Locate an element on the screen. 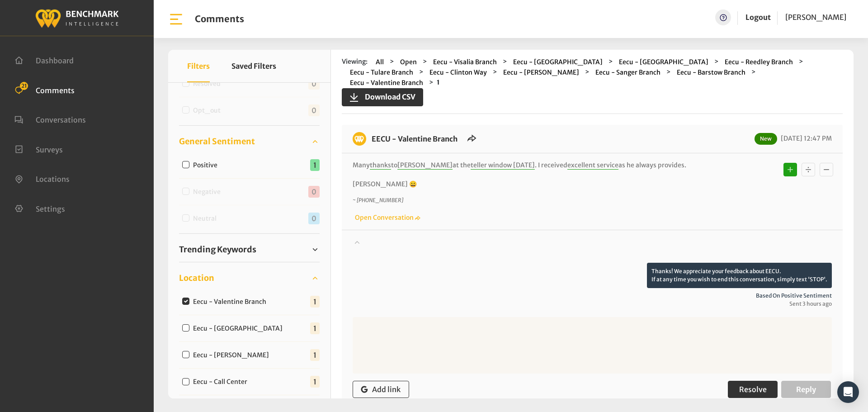  span: Conversations is located at coordinates (60, 120).